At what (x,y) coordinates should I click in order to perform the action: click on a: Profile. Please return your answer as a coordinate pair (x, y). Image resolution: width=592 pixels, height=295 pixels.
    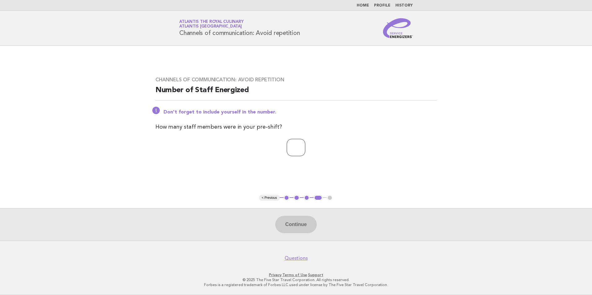
    Looking at the image, I should click on (382, 6).